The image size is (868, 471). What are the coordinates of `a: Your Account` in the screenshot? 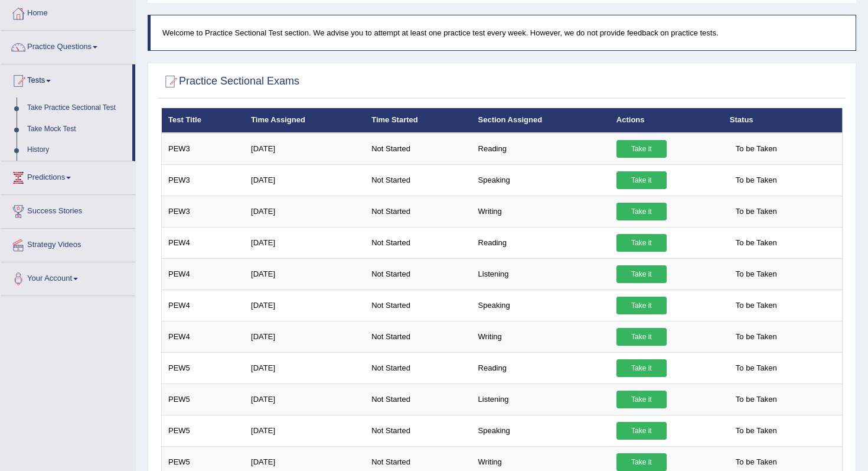 It's located at (68, 278).